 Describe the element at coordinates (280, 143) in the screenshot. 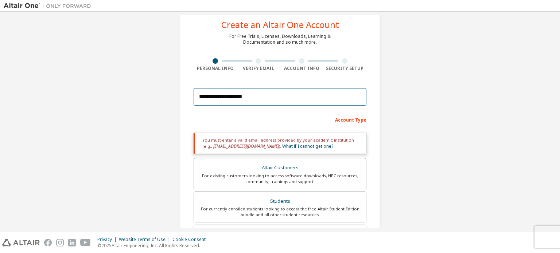

I see `div: You must enter a valid email address provided by your academic institution (e.g., ).` at that location.